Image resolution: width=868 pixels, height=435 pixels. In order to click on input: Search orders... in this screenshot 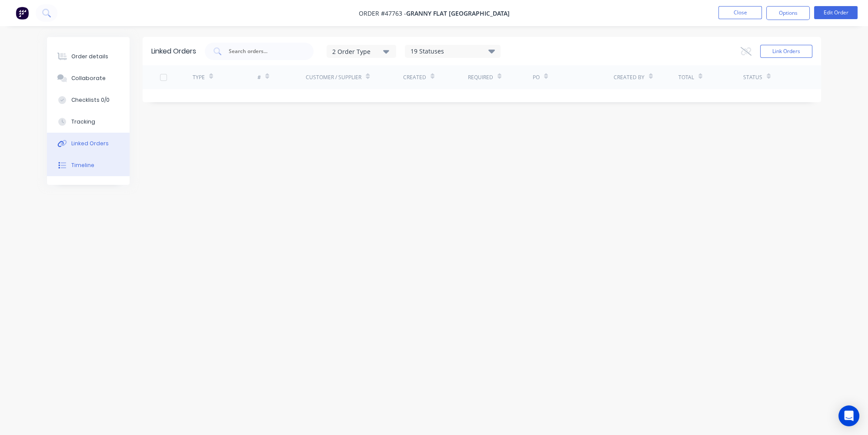, I will do `click(264, 51)`.